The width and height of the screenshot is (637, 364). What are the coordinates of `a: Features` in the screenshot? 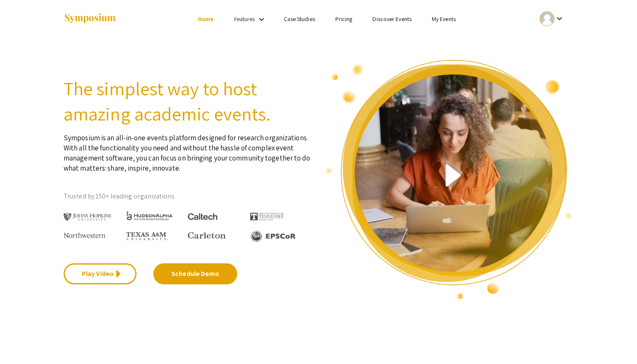 It's located at (245, 19).